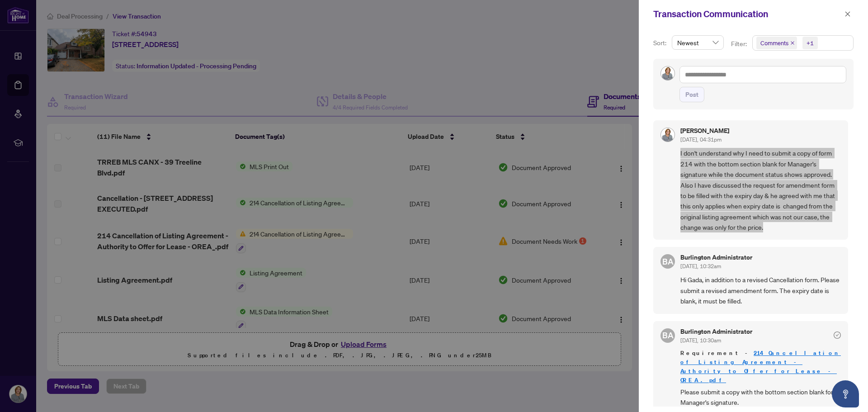  I want to click on span: Newest, so click(697, 43).